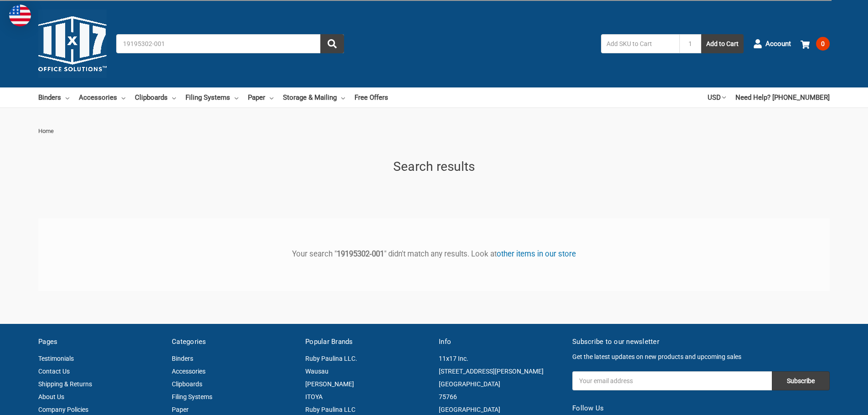 This screenshot has width=868, height=415. Describe the element at coordinates (701, 342) in the screenshot. I see `h5: Subscribe to our newsletter` at that location.